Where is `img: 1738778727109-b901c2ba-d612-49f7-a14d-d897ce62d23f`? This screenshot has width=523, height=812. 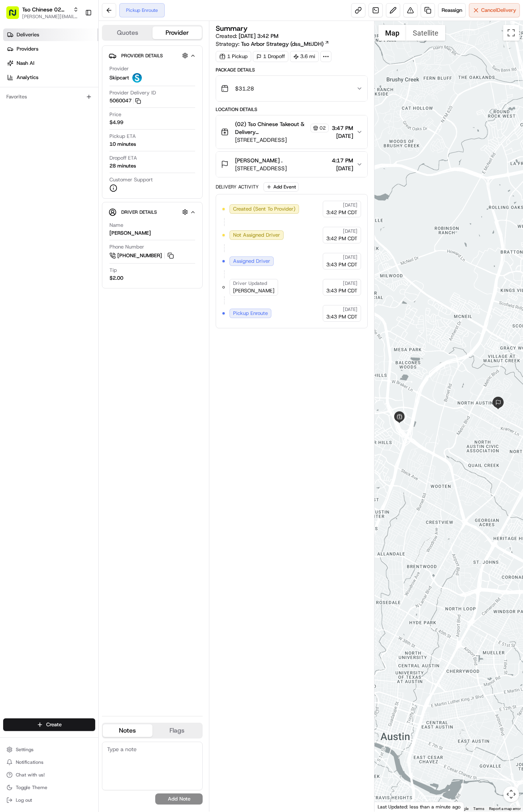 img: 1738778727109-b901c2ba-d612-49f7-a14d-d897ce62d23f is located at coordinates (24, 82).